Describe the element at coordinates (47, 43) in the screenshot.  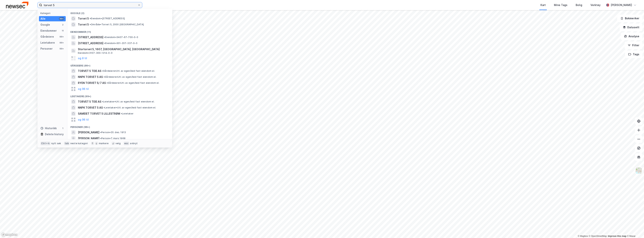
I see `div: Leietakere` at that location.